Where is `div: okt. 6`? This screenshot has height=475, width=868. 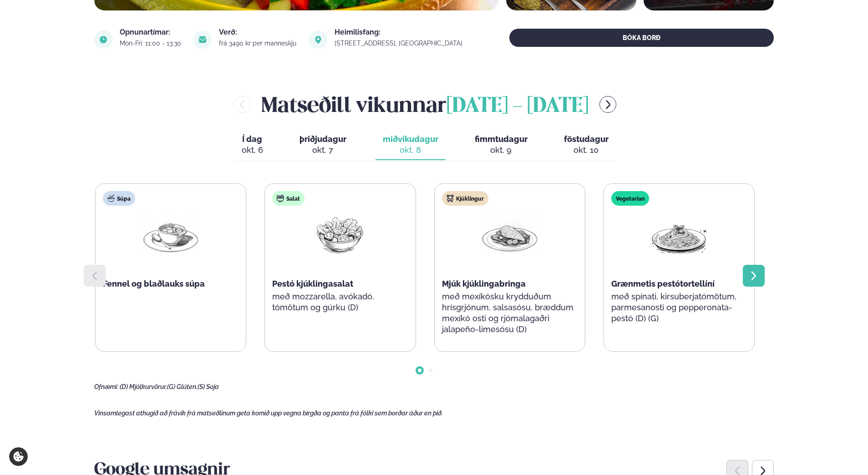 div: okt. 6 is located at coordinates (252, 150).